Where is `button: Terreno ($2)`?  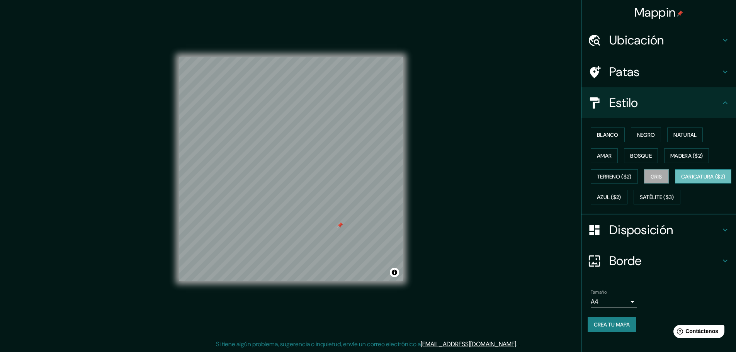
button: Terreno ($2) is located at coordinates (615, 177).